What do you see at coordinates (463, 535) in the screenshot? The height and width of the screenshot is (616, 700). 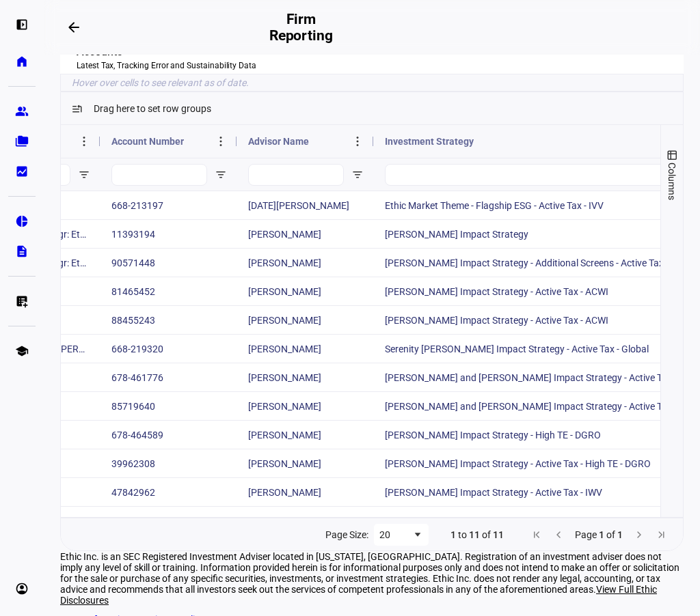 I see `span: to` at bounding box center [463, 535].